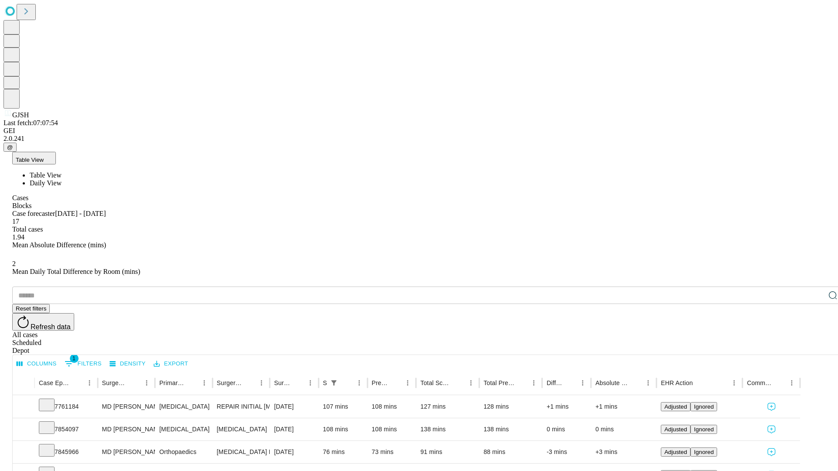 This screenshot has height=471, width=838. I want to click on div: Orthopaedics, so click(183, 452).